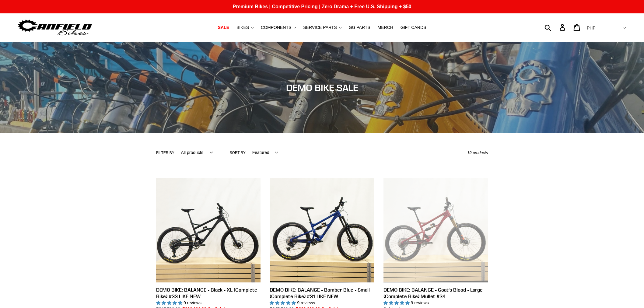  I want to click on label: Sort by, so click(238, 153).